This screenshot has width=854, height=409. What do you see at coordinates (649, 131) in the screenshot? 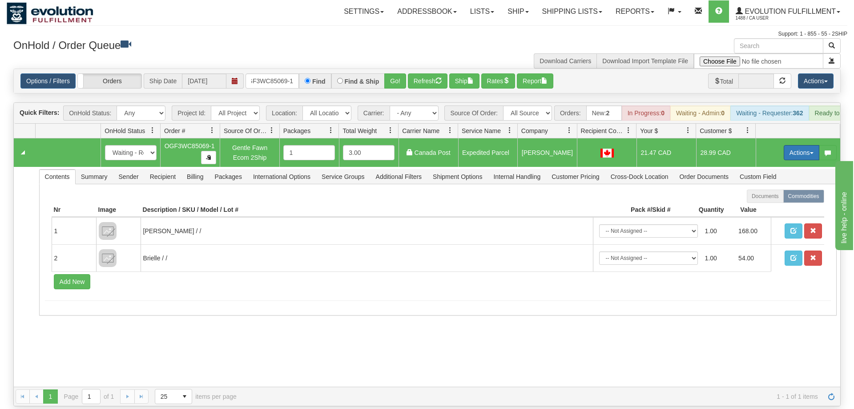
I see `span: Your $` at bounding box center [649, 131].